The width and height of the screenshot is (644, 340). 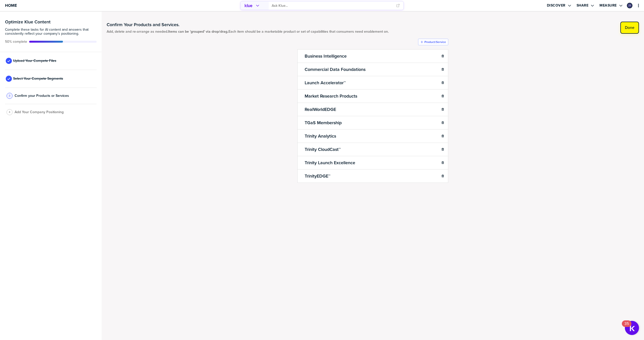 I want to click on span: Add, delete and re-arrange as needed. Each item should be a marketable product or set of capabili..., so click(x=247, y=32).